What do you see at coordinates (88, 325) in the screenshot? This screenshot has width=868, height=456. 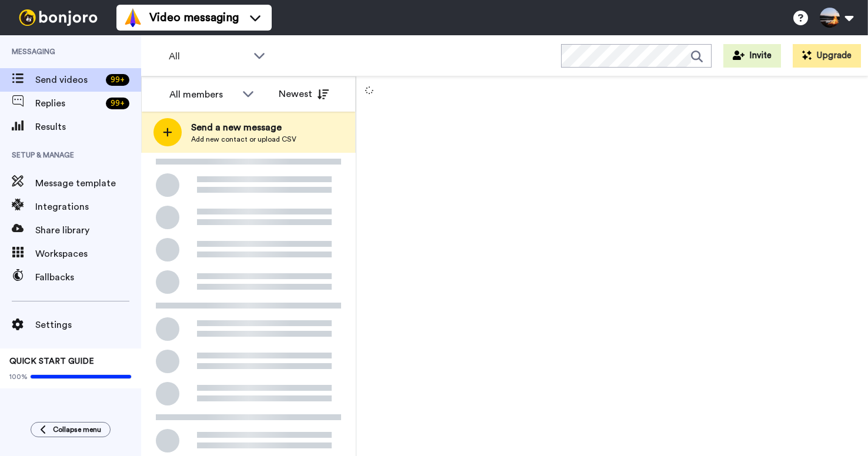 I see `span: Settings` at bounding box center [88, 325].